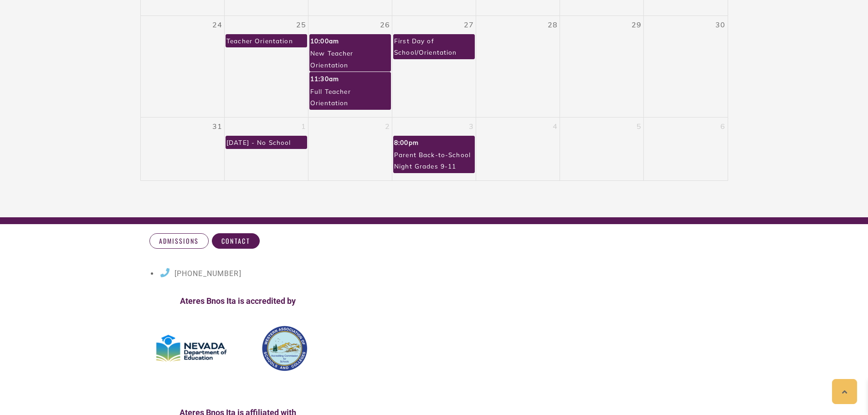  I want to click on a: 8:00pmParent Back-to-School Night Grades 9-11, so click(434, 154).